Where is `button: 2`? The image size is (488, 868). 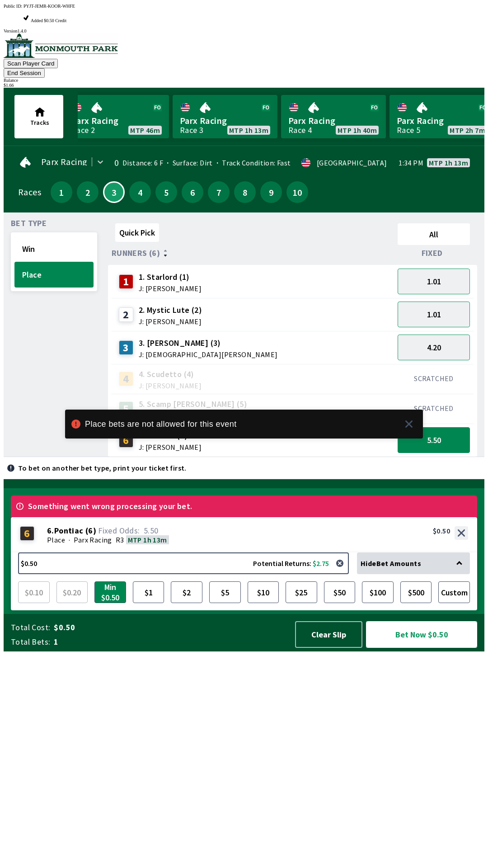 button: 2 is located at coordinates (88, 192).